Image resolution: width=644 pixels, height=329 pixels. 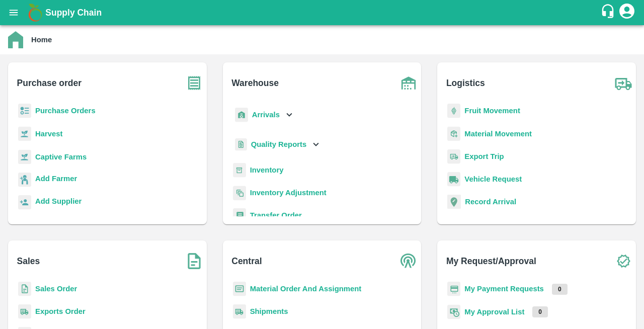 I want to click on a: Transfer Order, so click(x=276, y=215).